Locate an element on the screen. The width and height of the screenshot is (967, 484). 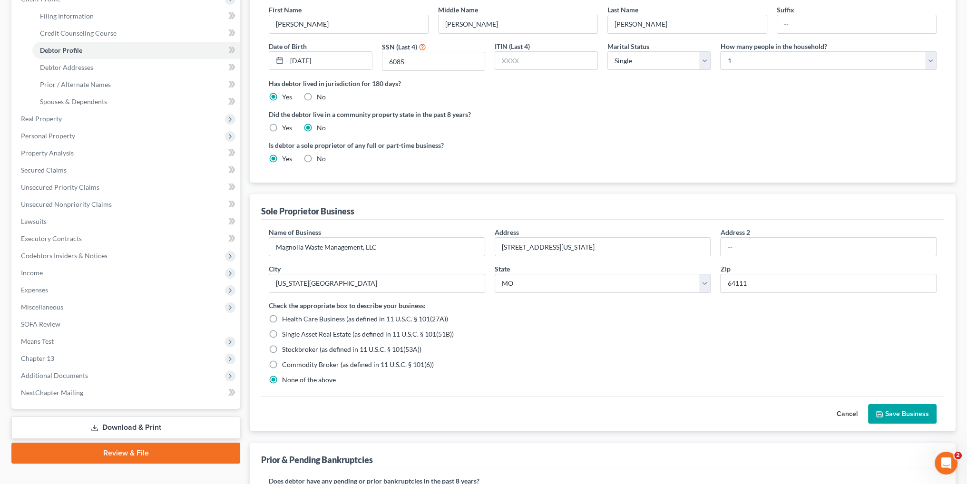
a: Filing Information is located at coordinates (136, 16).